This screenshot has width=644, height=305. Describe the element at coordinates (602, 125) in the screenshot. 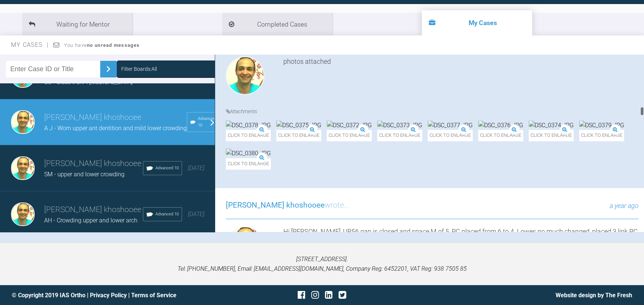

I see `img: DSC_0379.JPG` at that location.